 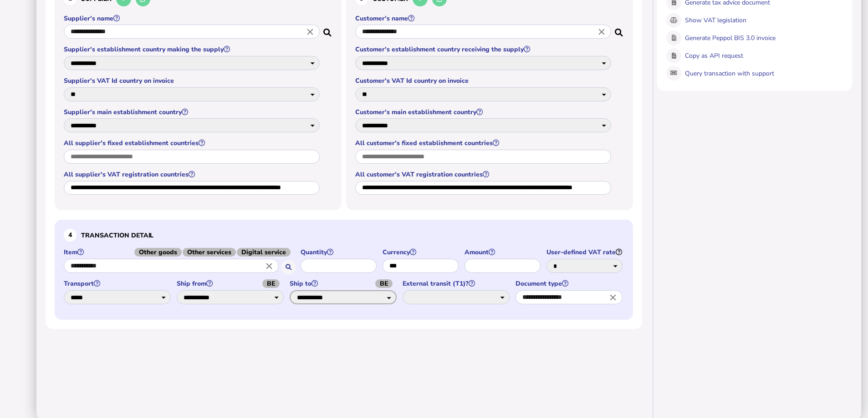 What do you see at coordinates (192, 81) in the screenshot?
I see `label: Supplier's VAT Id country on invoice` at bounding box center [192, 81].